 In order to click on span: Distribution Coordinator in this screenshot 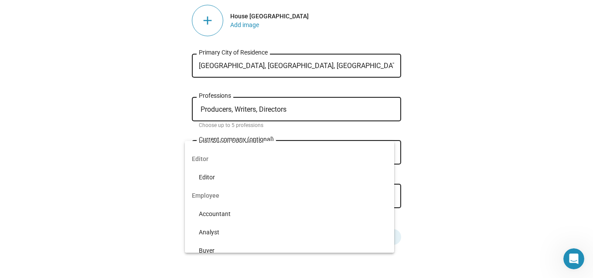, I will do `click(293, 140)`.